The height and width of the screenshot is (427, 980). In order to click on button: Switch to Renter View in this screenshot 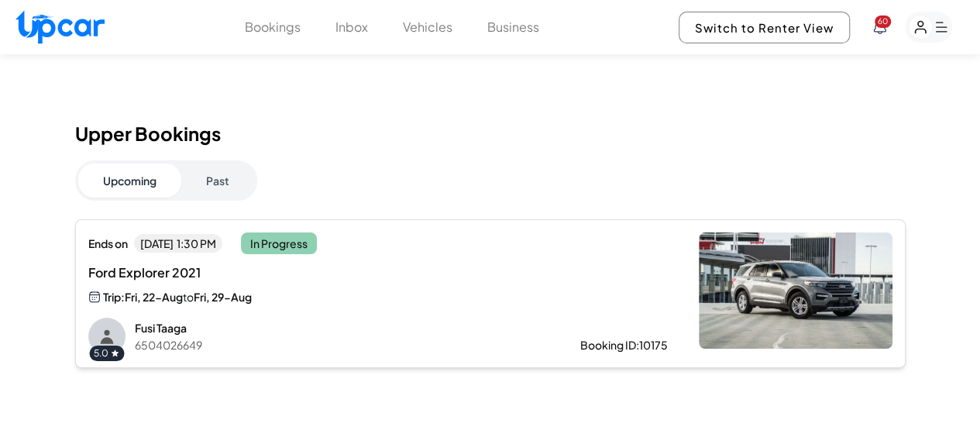, I will do `click(764, 27)`.